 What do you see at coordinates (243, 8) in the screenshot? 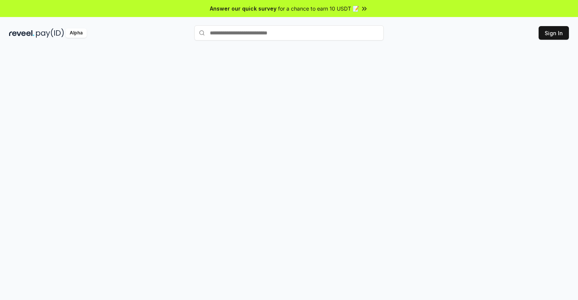
I see `span: Answer our quick survey` at bounding box center [243, 8].